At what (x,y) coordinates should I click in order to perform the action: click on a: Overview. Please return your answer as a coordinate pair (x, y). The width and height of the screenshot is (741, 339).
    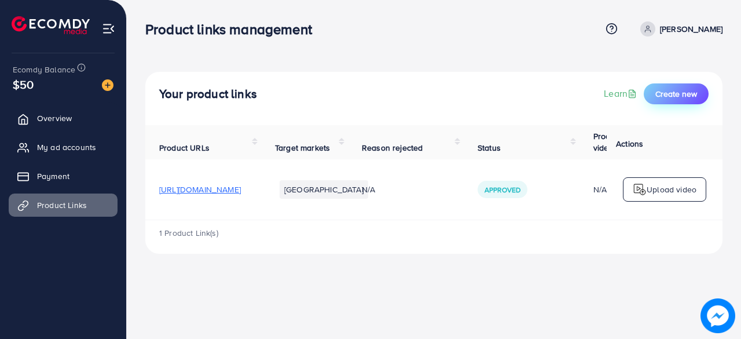
    Looking at the image, I should click on (63, 118).